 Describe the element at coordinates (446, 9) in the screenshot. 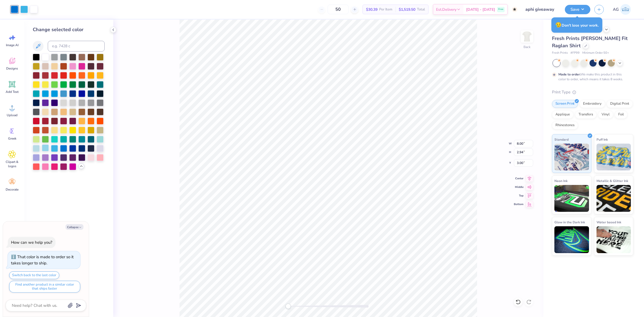

I see `span: Est. Delivery` at that location.